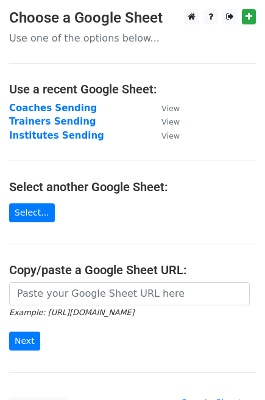  I want to click on a: Trainers Sending, so click(52, 121).